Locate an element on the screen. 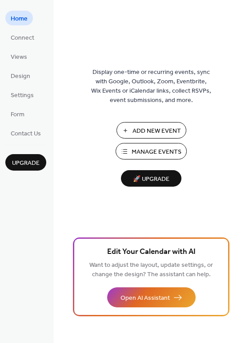 This screenshot has width=249, height=343. a: Connect is located at coordinates (22, 37).